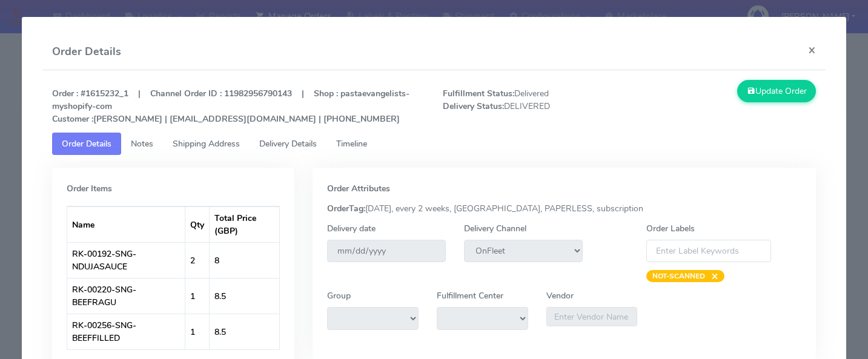 This screenshot has width=868, height=359. I want to click on th: Name, so click(126, 224).